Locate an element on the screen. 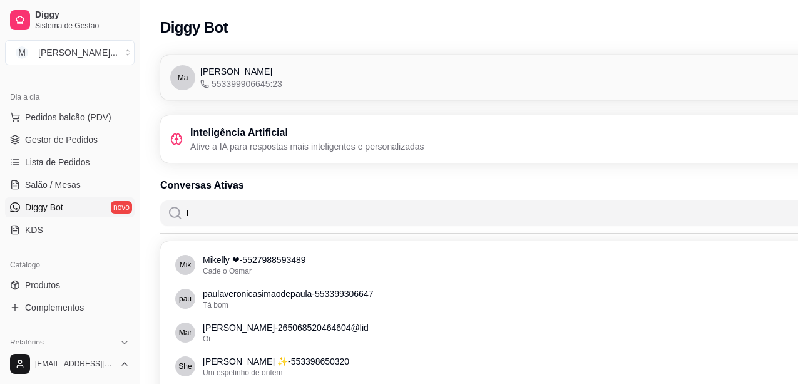  span: Um espetinho de ontem is located at coordinates (242, 373).